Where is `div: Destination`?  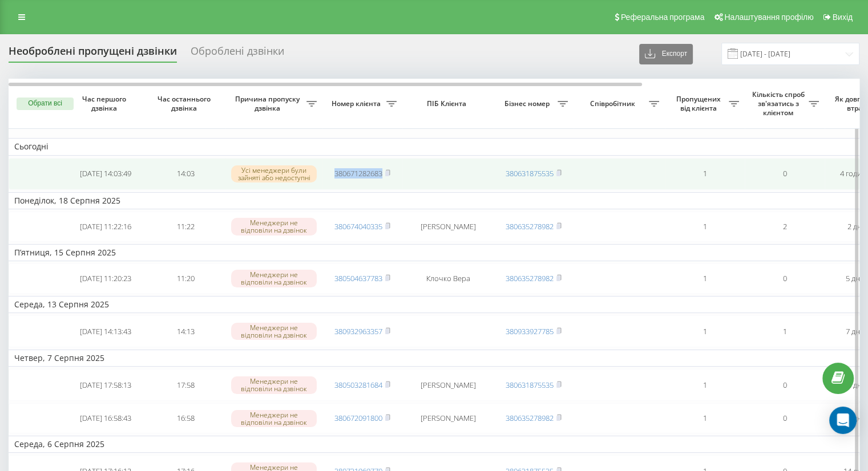
div: Destination is located at coordinates (118, 403).